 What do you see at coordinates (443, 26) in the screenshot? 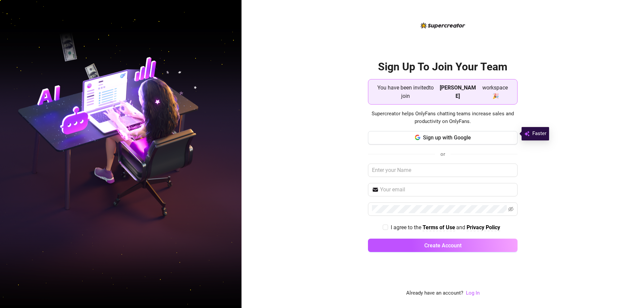
I see `img: logo-BBDzfeDw.svg` at bounding box center [443, 26].